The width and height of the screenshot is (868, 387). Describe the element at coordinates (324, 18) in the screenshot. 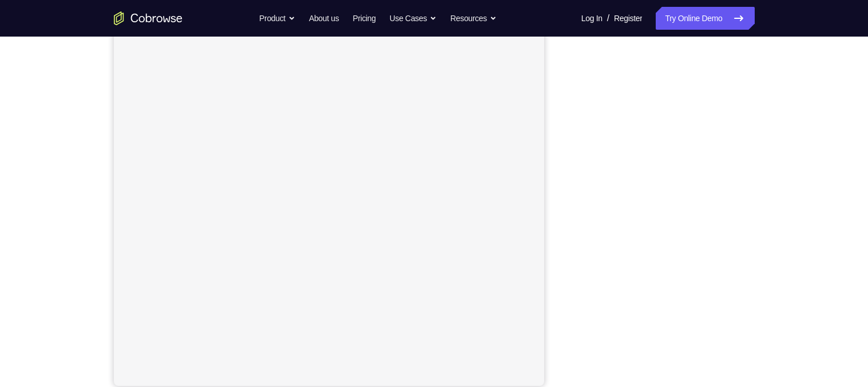

I see `a: About us` at that location.